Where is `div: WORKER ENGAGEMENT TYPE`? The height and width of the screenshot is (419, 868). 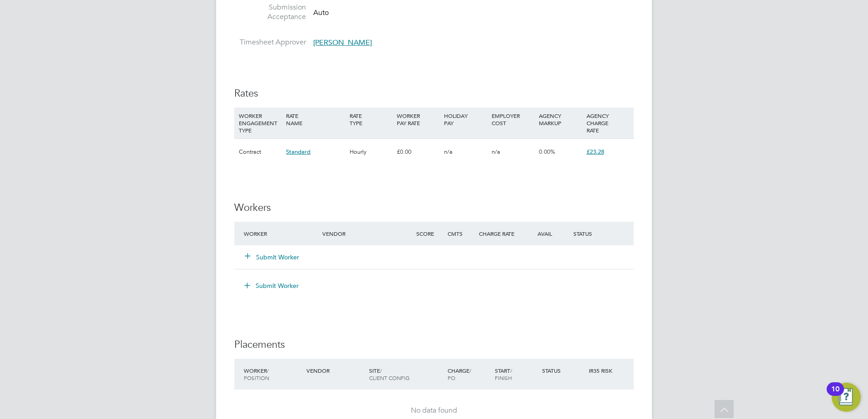
div: WORKER ENGAGEMENT TYPE is located at coordinates (260, 123).